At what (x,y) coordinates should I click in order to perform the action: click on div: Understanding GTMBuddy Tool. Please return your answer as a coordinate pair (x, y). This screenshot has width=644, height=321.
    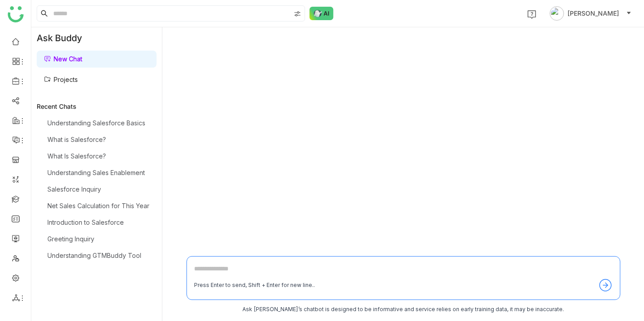
    Looking at the image, I should click on (98, 255).